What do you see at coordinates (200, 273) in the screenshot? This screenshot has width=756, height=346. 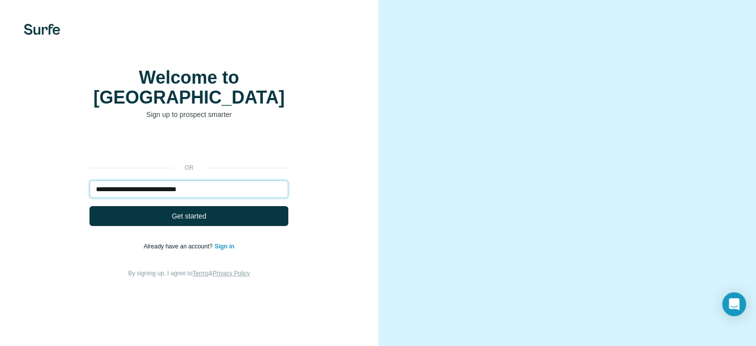 I see `a: Terms` at bounding box center [200, 273].